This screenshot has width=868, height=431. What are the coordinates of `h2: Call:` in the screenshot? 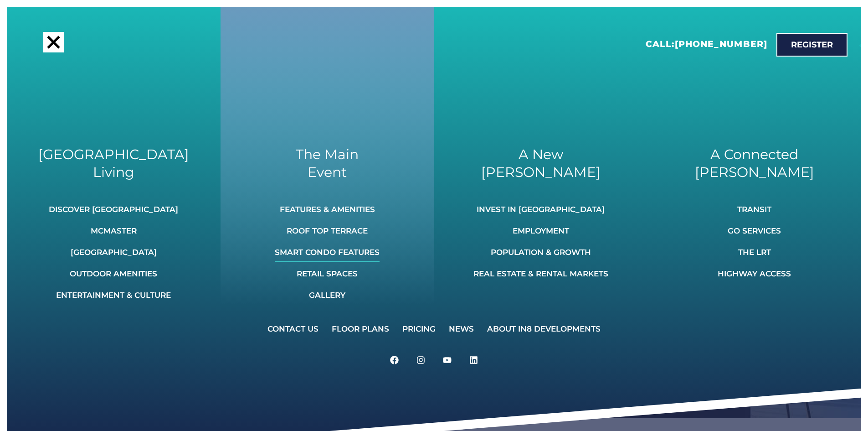 It's located at (706, 44).